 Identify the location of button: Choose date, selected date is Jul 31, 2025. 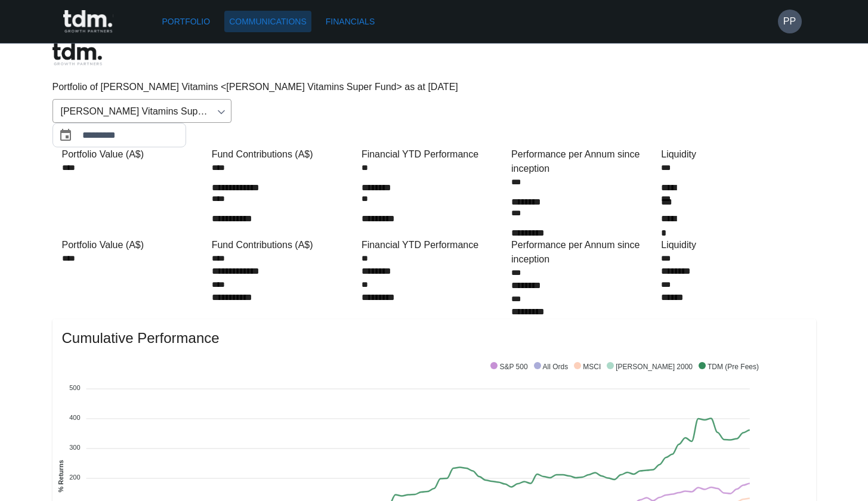
(66, 135).